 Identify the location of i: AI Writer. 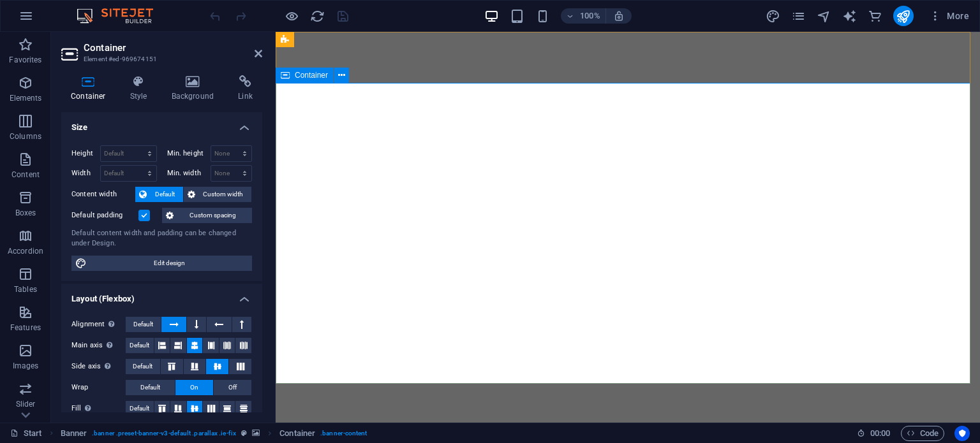
(849, 16).